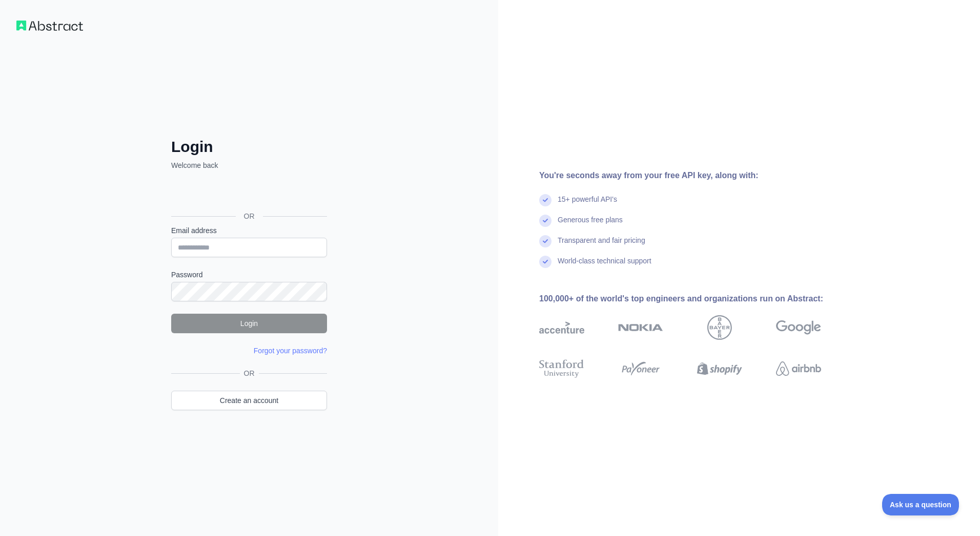  I want to click on div: You're seconds away from your free API key, along with:, so click(697, 175).